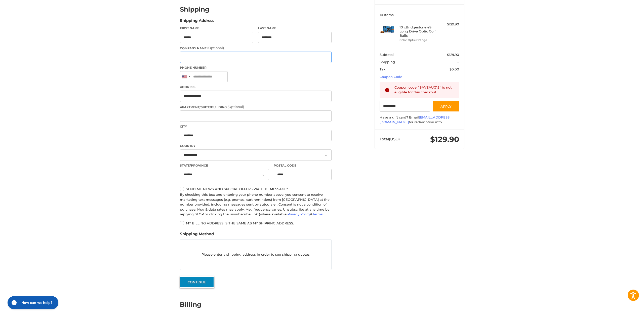 This screenshot has width=644, height=316. I want to click on label: Postal Code, so click(303, 166).